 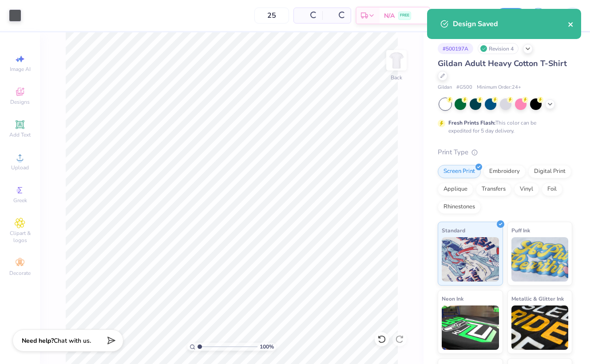 I want to click on span: Designs, so click(x=20, y=102).